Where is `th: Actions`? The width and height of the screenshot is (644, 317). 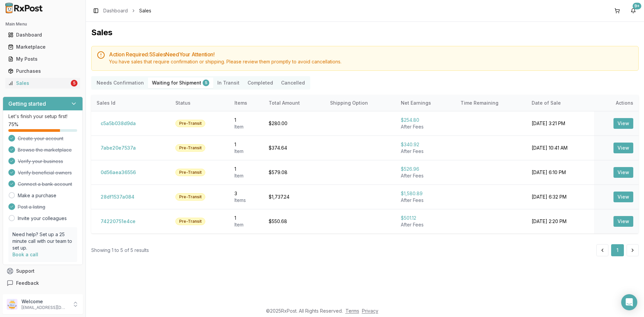
th: Actions is located at coordinates (616, 103).